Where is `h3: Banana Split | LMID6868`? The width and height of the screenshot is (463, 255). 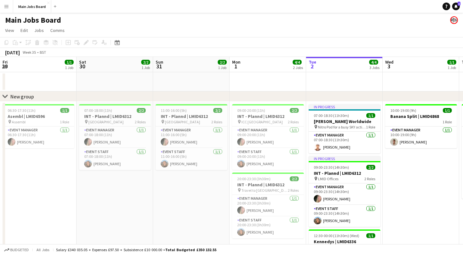
h3: Banana Split | LMID6868 is located at coordinates (421, 116).